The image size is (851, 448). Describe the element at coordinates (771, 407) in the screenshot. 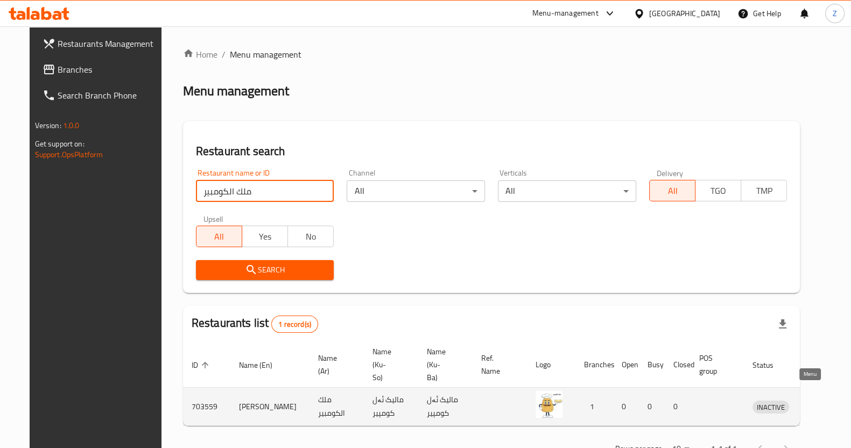

I see `div: INACTIVE` at that location.